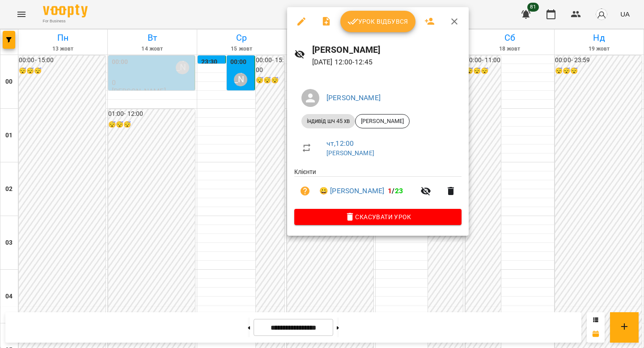 Image resolution: width=644 pixels, height=348 pixels. What do you see at coordinates (378, 187) in the screenshot?
I see `ul: Клієнти` at bounding box center [378, 187].